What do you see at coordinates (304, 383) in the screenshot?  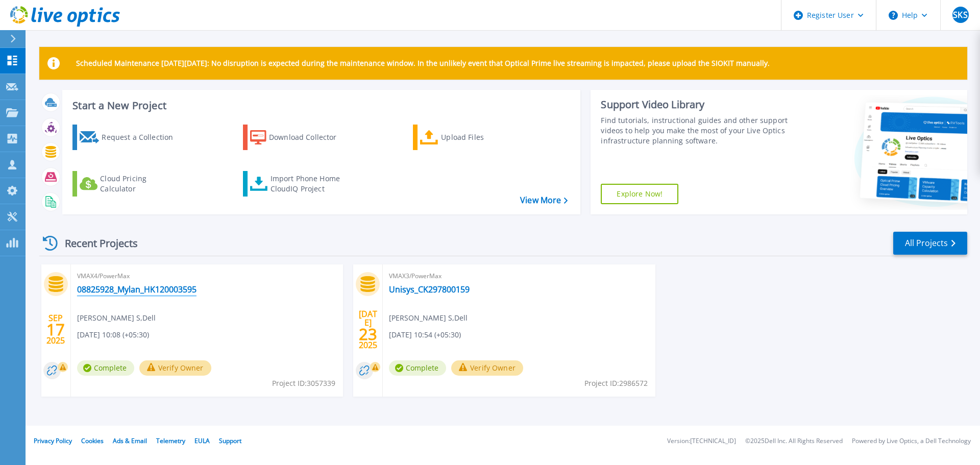 I see `span: Project ID: 3057339` at bounding box center [304, 383].